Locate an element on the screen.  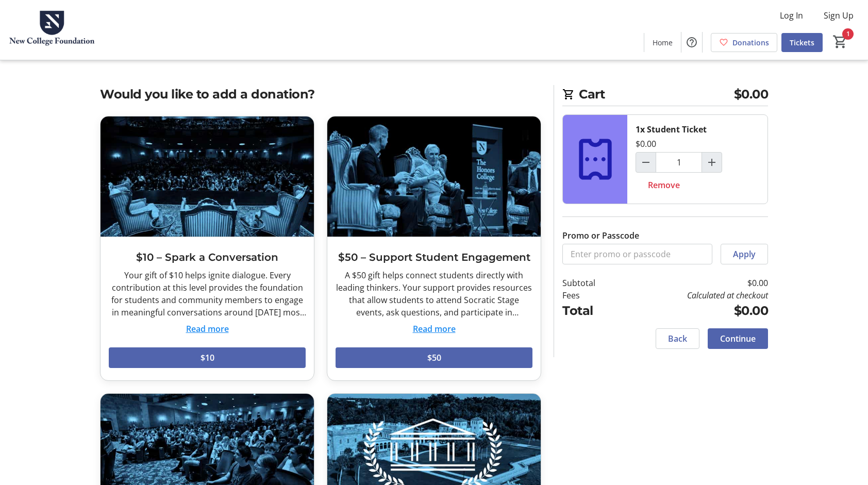
span: Donations is located at coordinates (750, 42).